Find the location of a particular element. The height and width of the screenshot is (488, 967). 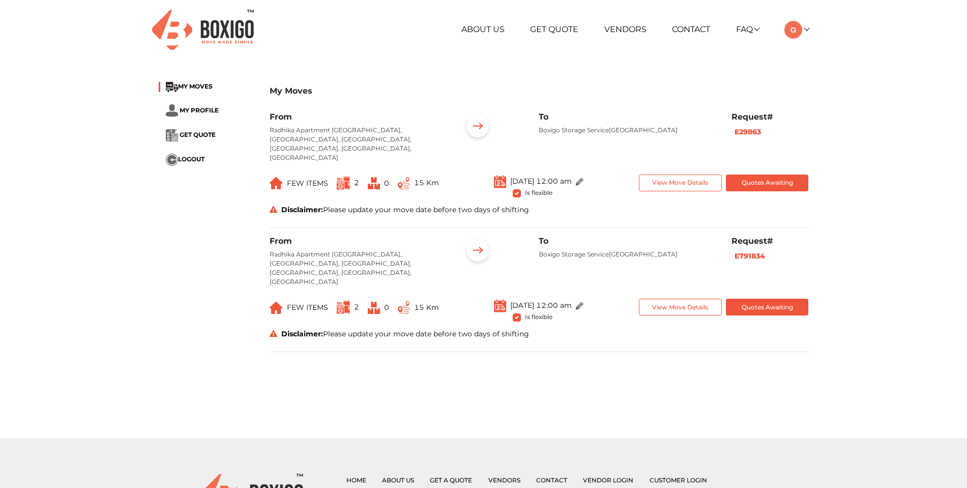

a: Home is located at coordinates (356, 480).